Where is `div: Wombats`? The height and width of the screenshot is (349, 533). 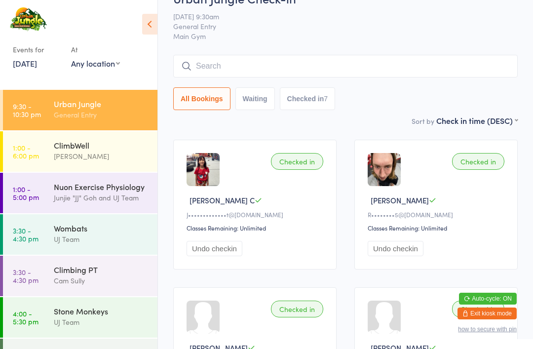 div: Wombats is located at coordinates (101, 228).